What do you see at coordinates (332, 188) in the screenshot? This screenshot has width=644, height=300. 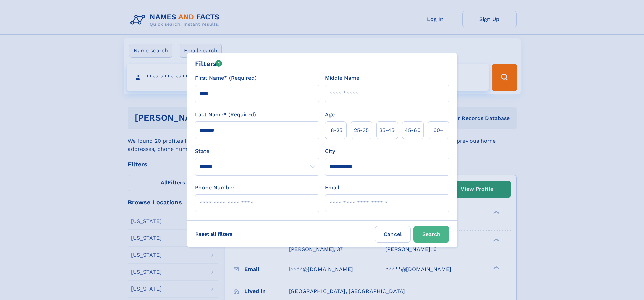 I see `label: Email` at bounding box center [332, 188].